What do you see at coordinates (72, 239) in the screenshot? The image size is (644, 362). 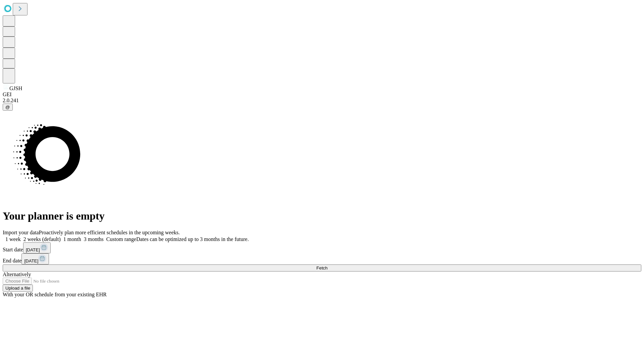 I see `span: 1 month` at bounding box center [72, 239].